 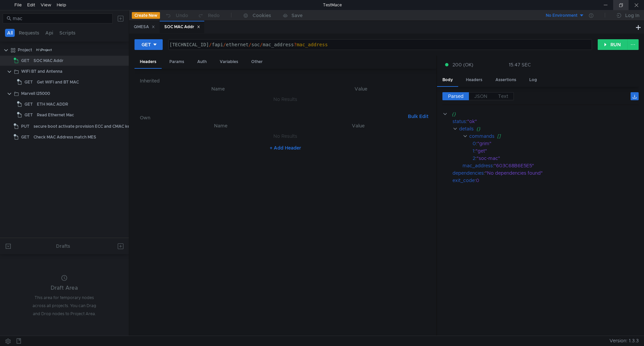 What do you see at coordinates (229, 62) in the screenshot?
I see `div: Variables` at bounding box center [229, 62].